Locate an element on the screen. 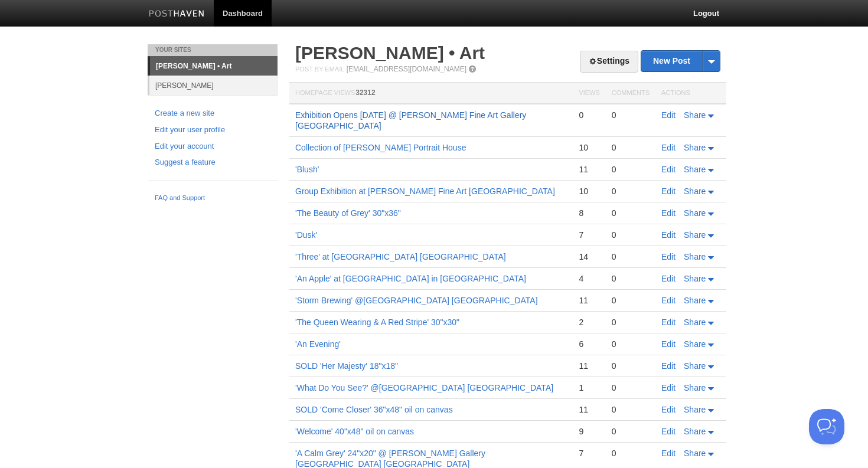  a: SOLD 'Her Majesty' 18"x18" is located at coordinates (347, 366).